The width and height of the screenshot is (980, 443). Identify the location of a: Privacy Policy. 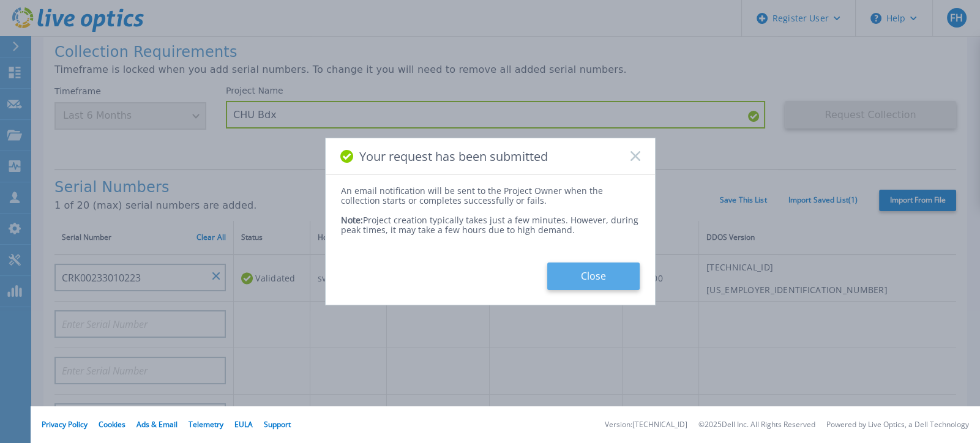
(64, 424).